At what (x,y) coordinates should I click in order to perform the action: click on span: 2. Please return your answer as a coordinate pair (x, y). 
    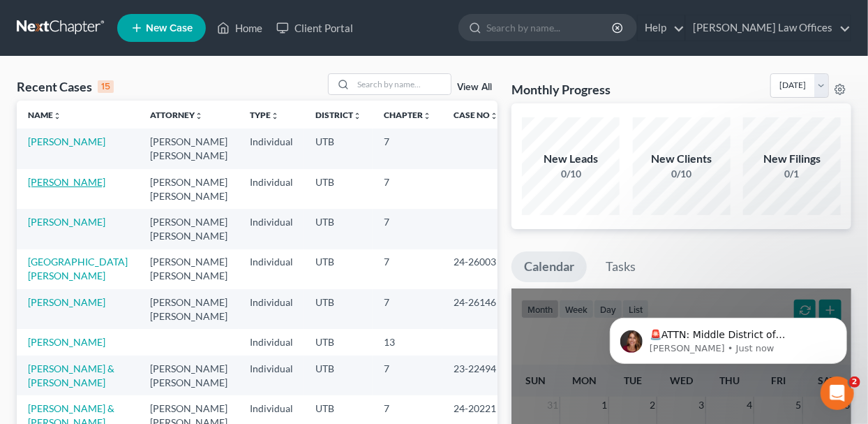
    Looking at the image, I should click on (854, 382).